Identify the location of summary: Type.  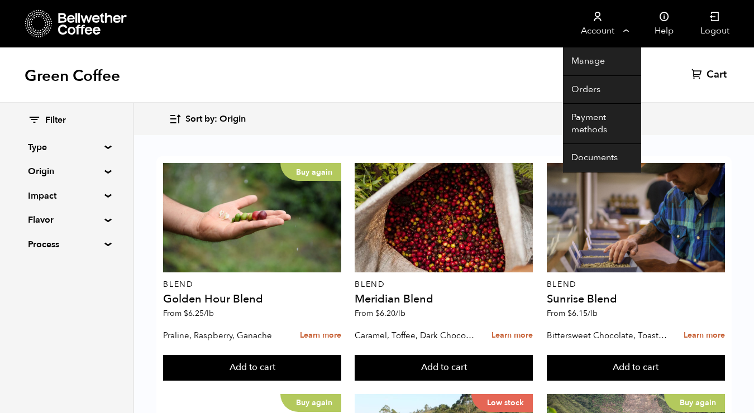
(66, 147).